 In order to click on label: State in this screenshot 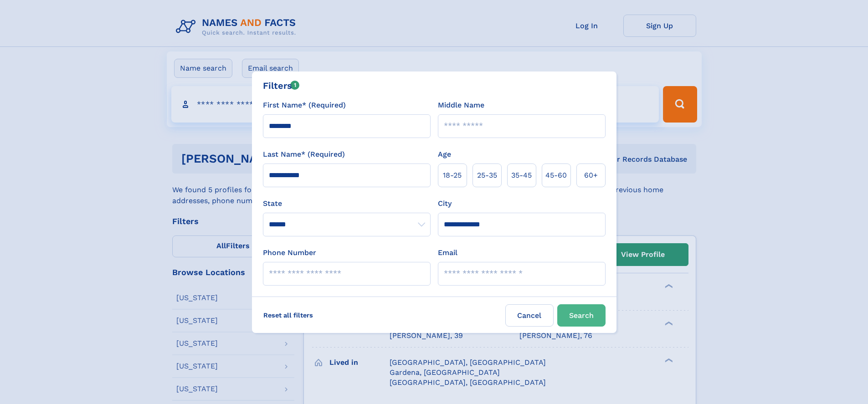, I will do `click(347, 204)`.